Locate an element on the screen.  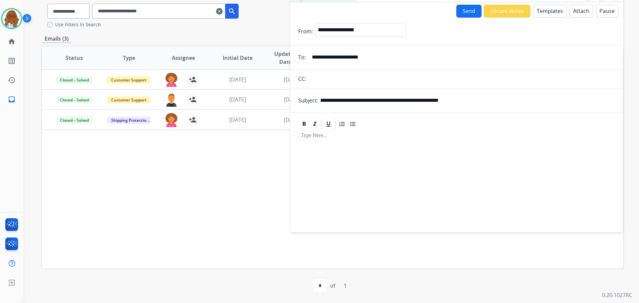
span: Updated Date is located at coordinates (285, 58).